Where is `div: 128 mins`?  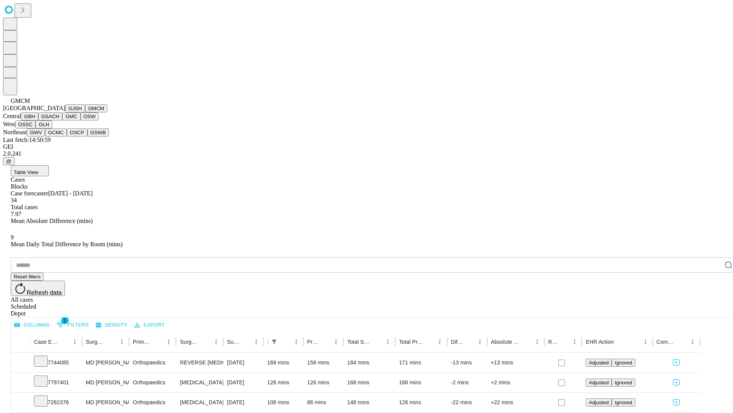 div: 128 mins is located at coordinates (283, 382).